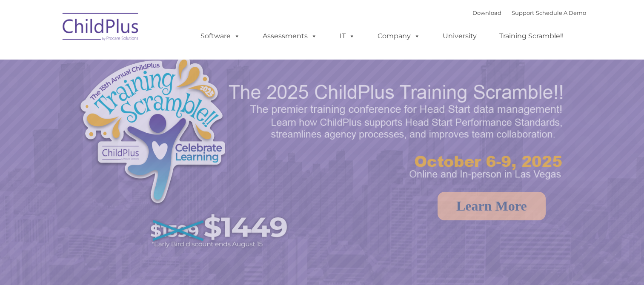  I want to click on a: University, so click(460, 36).